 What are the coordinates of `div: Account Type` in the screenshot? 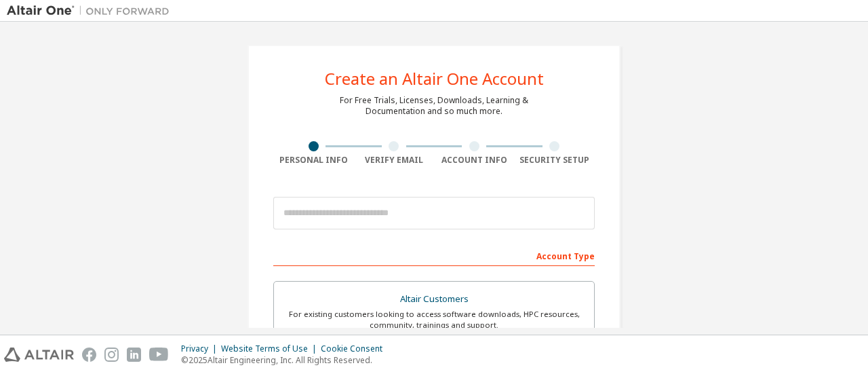 It's located at (434, 255).